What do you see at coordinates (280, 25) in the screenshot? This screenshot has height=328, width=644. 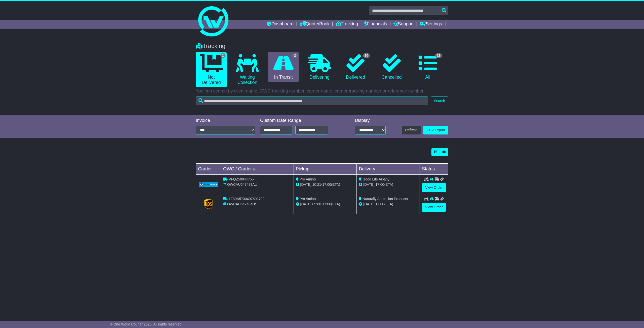 I see `a: Dashboard` at bounding box center [280, 25].